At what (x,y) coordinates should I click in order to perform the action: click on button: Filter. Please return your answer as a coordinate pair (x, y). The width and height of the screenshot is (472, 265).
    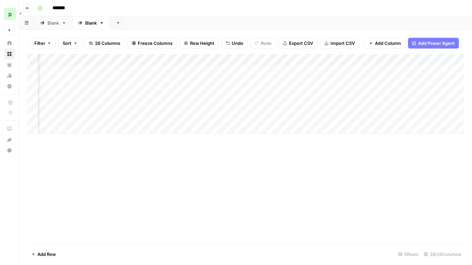
    Looking at the image, I should click on (43, 43).